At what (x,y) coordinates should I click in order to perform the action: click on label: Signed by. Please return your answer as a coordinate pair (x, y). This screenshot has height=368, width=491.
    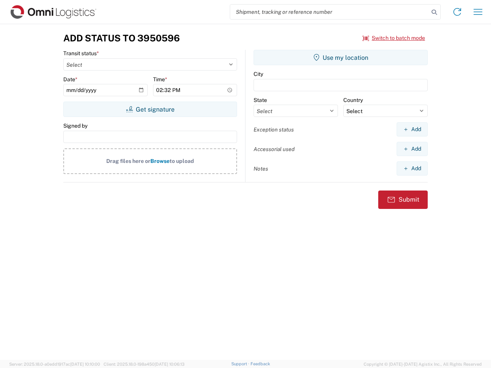
    Looking at the image, I should click on (75, 126).